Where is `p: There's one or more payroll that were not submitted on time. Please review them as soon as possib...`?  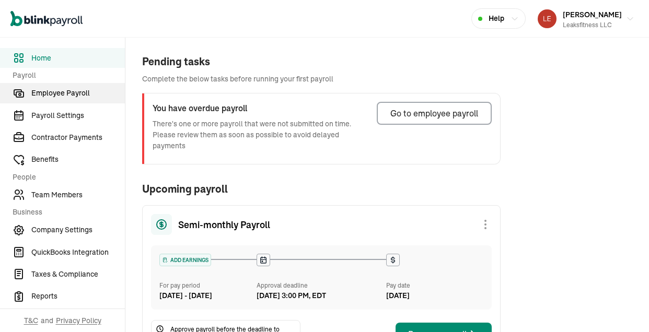 p: There's one or more payroll that were not submitted on time. Please review them as soon as possib... is located at coordinates (260, 135).